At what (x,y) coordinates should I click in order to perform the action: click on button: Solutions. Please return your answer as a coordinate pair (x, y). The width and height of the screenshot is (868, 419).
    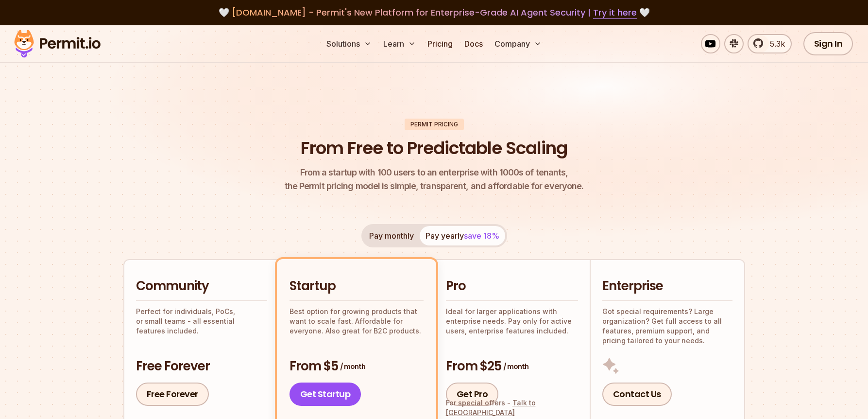
    Looking at the image, I should click on (348, 44).